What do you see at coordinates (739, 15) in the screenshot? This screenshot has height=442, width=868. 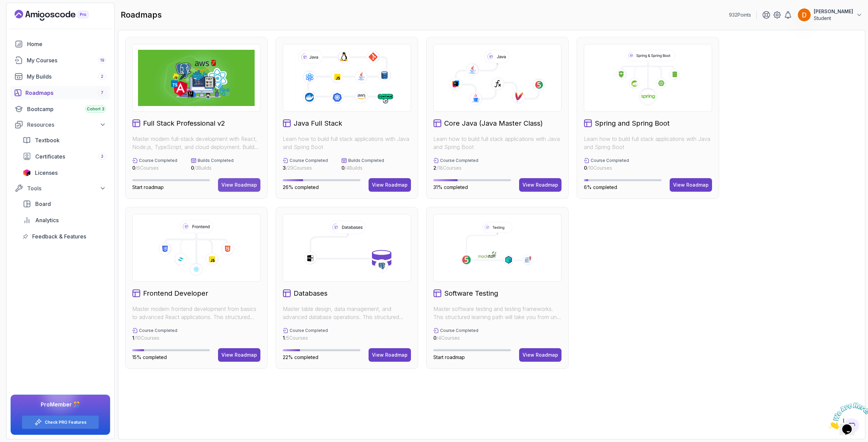 I see `p: 932 Points` at bounding box center [739, 15].